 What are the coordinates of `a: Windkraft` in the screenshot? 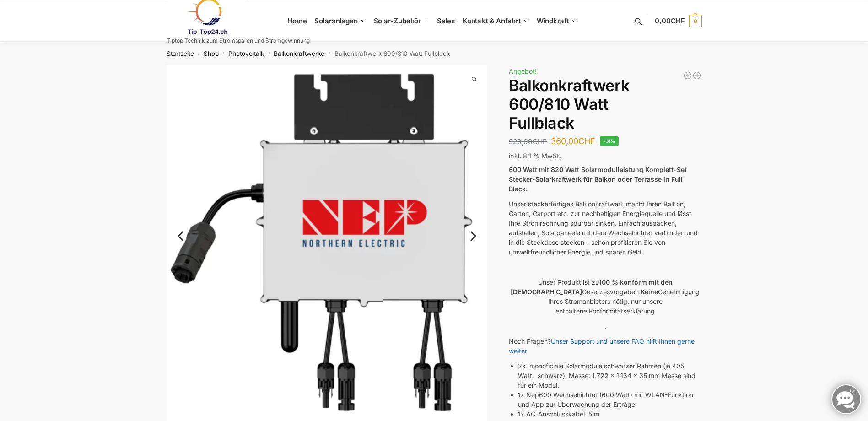 It's located at (556, 21).